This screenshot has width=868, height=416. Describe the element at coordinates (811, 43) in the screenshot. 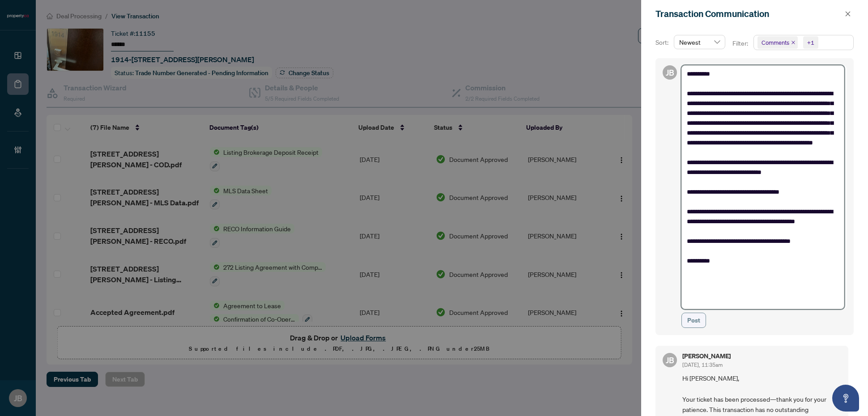

I see `div: +1` at that location.